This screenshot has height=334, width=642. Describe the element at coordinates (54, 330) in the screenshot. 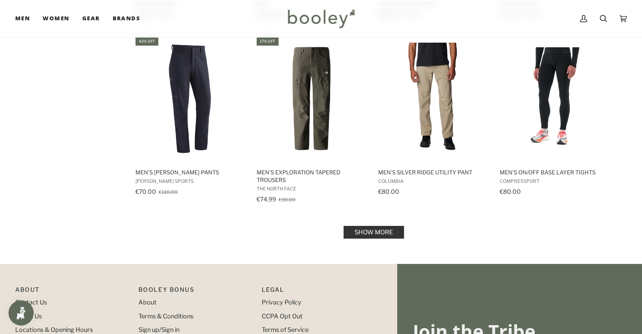

I see `a: Locations & Opening Hours` at that location.